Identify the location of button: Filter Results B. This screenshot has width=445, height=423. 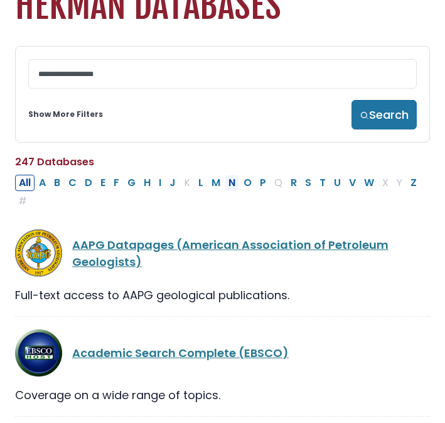
(57, 183).